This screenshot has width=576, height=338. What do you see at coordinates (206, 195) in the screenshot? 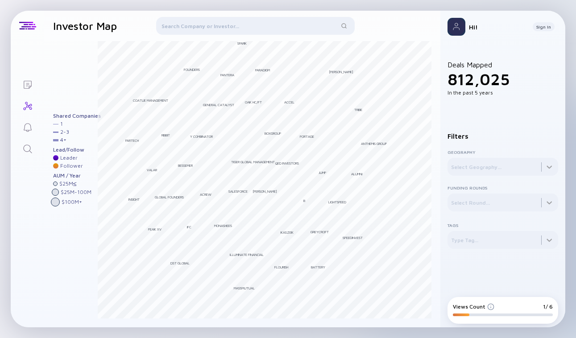
I see `div: ACrew` at bounding box center [206, 195].